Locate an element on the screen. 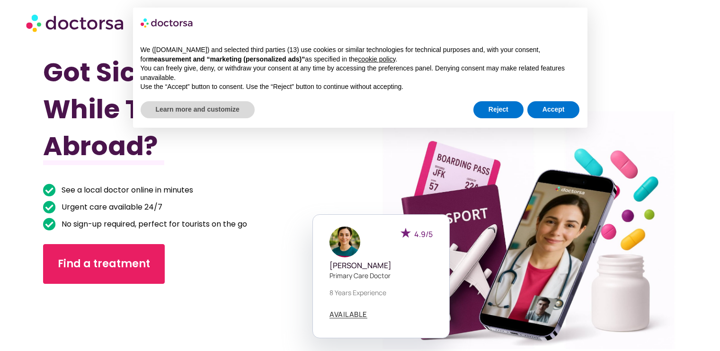 The height and width of the screenshot is (351, 720). p: 8 years experience is located at coordinates (381, 293).